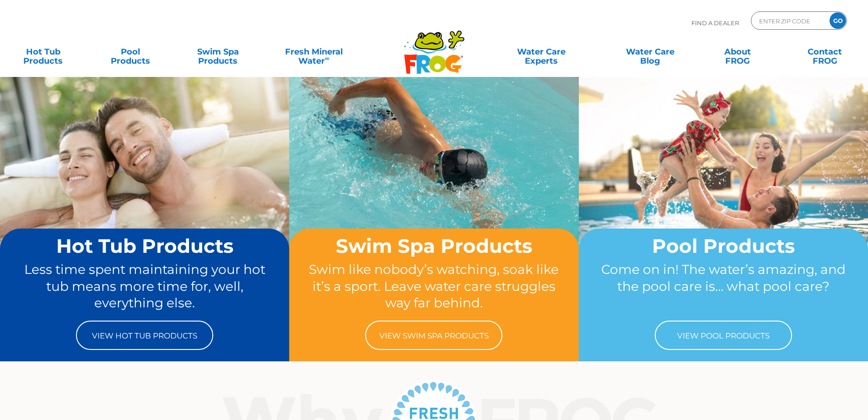  What do you see at coordinates (434, 335) in the screenshot?
I see `a: View Swim Spa Products` at bounding box center [434, 335].